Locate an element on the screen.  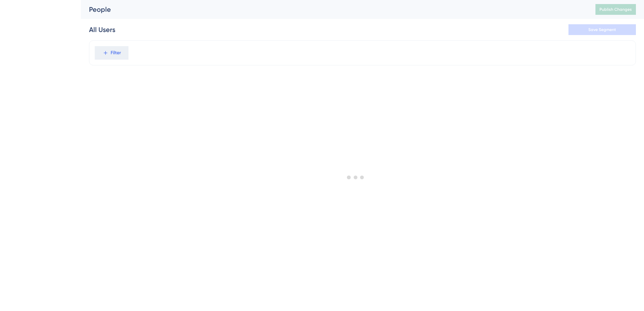
button: Publish Changes is located at coordinates (616, 10).